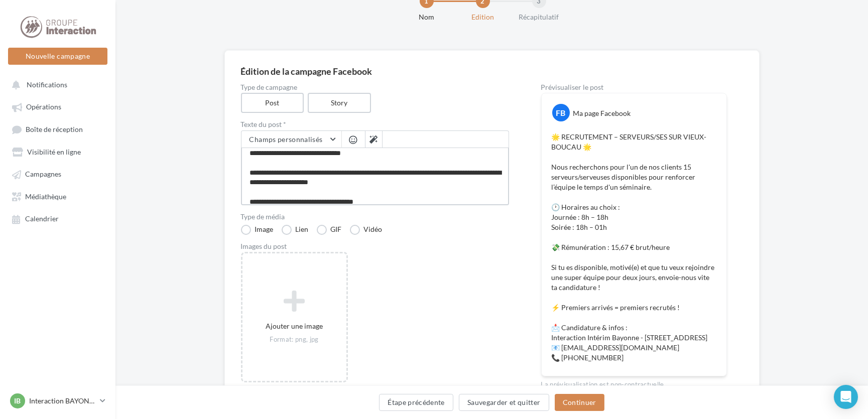 The height and width of the screenshot is (419, 868). What do you see at coordinates (375, 217) in the screenshot?
I see `label: Type de média` at bounding box center [375, 217].